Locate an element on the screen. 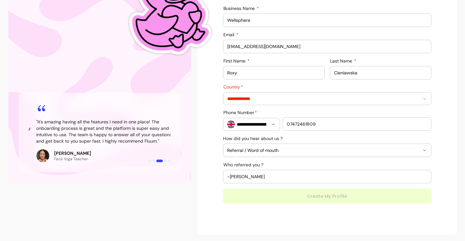 The image size is (465, 241). input: Who referred you ? is located at coordinates (327, 177).